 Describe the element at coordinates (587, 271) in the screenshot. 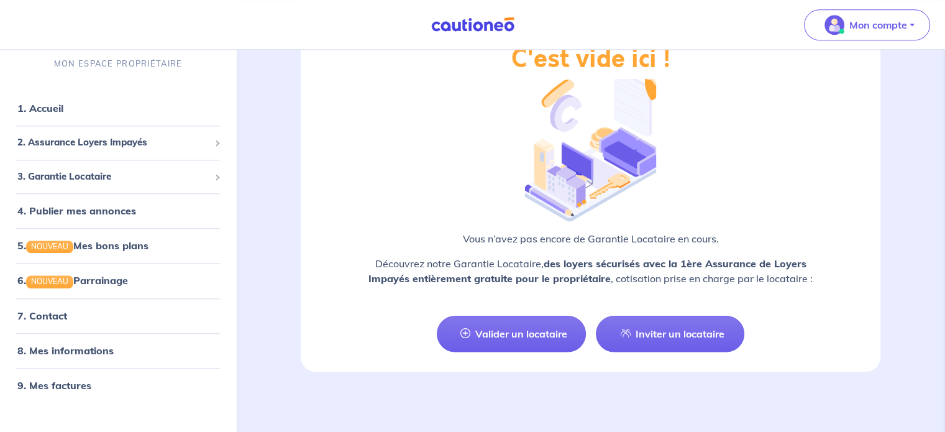

I see `strong: des loyers sécurisés avec la 1ère Assurance de Loyers Impayés entièrement gratuite pour le propri...` at that location.